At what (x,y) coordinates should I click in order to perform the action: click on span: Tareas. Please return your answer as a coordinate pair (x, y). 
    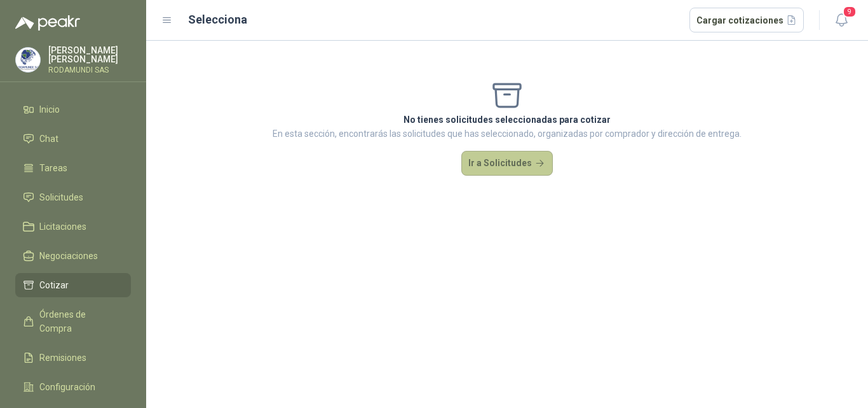
    Looking at the image, I should click on (54, 168).